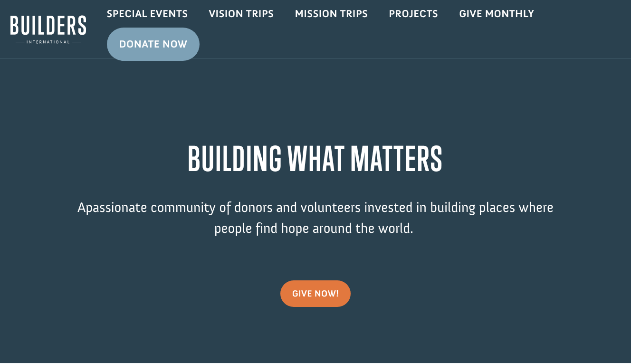 The width and height of the screenshot is (631, 364). I want to click on a: Donate Now, so click(154, 44).